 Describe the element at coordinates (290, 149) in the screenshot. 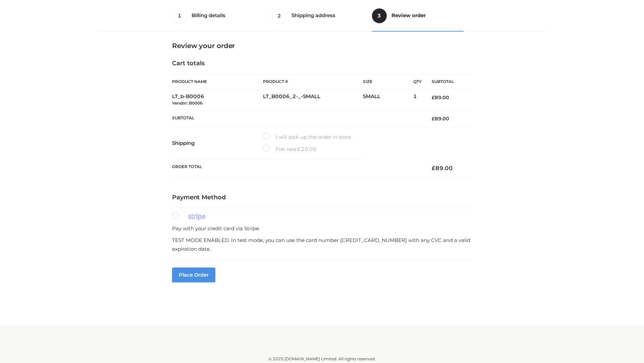

I see `label: Flat rate:` at that location.